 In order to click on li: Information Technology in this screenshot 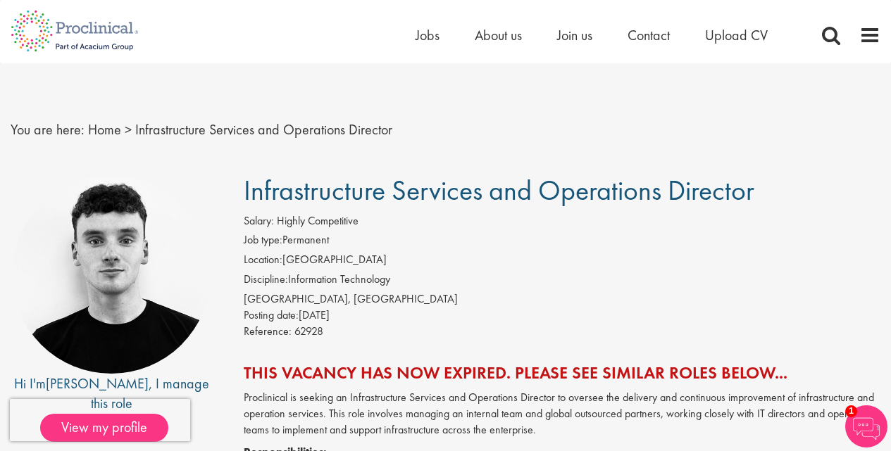, I will do `click(562, 282)`.